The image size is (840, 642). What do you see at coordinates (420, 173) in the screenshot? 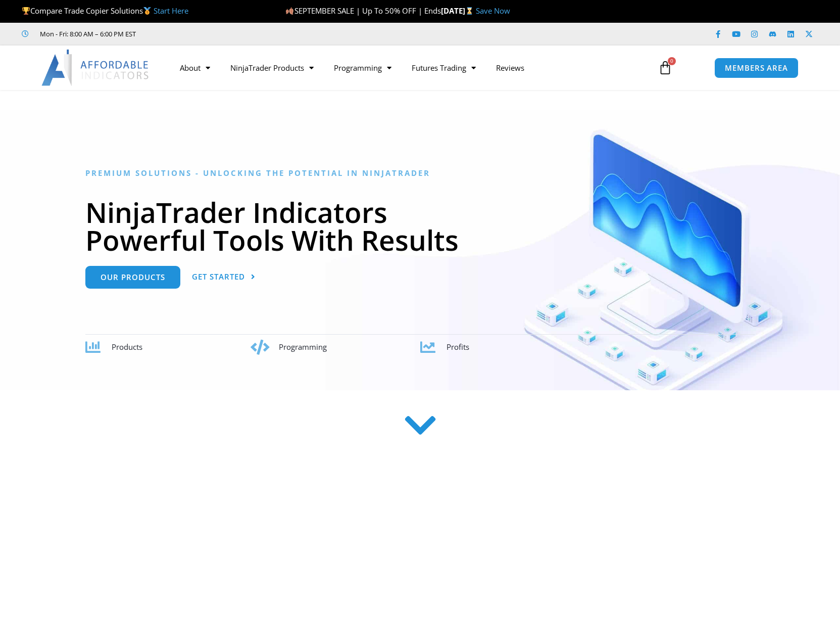
I see `h6: Premium Solutions - Unlocking the Potential in NinjaTrader` at bounding box center [420, 173].